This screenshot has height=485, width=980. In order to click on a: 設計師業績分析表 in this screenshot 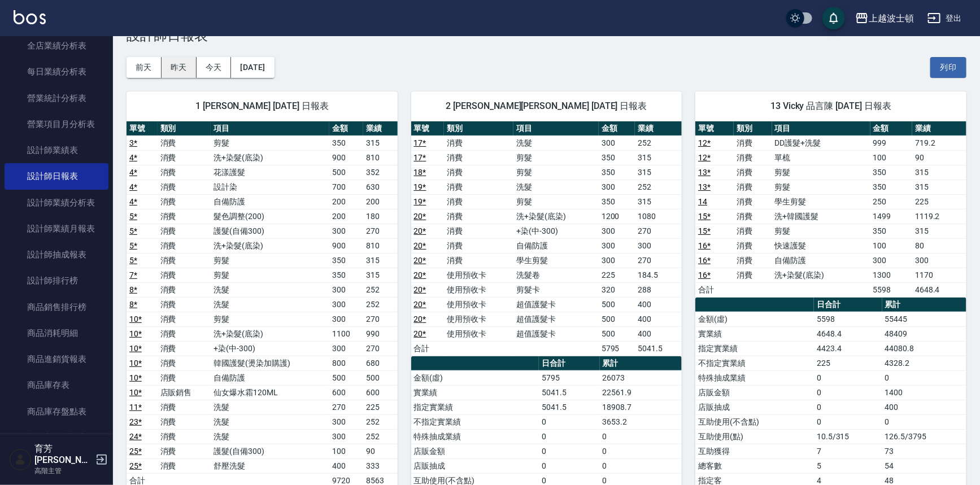, I will do `click(56, 203)`.